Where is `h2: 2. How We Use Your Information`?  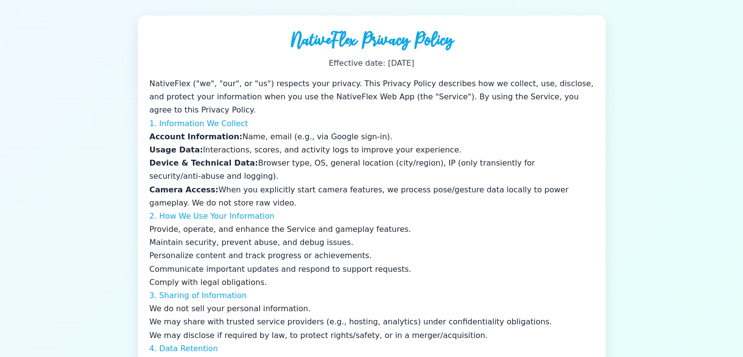
h2: 2. How We Use Your Information is located at coordinates (372, 216).